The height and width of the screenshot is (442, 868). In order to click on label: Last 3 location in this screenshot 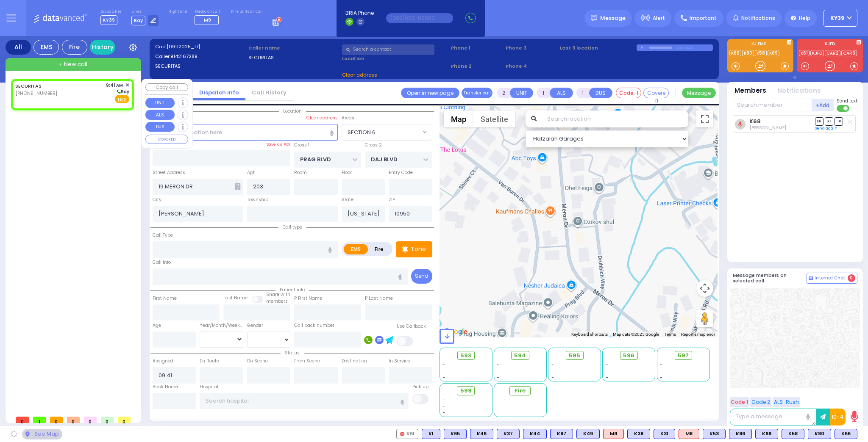, I will do `click(598, 48)`.